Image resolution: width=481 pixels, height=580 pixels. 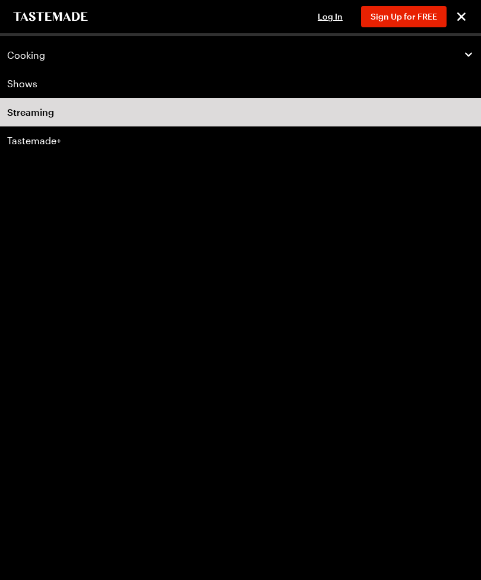 What do you see at coordinates (404, 17) in the screenshot?
I see `button: Sign Up for FREE` at bounding box center [404, 17].